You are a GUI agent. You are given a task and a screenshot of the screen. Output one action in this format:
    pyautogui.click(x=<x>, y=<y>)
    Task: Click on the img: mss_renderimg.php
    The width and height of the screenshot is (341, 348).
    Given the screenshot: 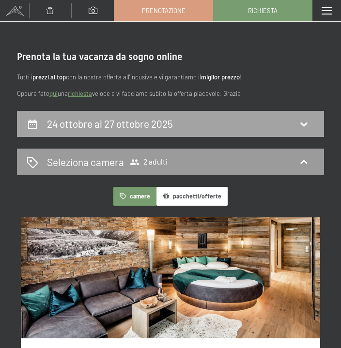 What is the action you would take?
    pyautogui.click(x=170, y=278)
    